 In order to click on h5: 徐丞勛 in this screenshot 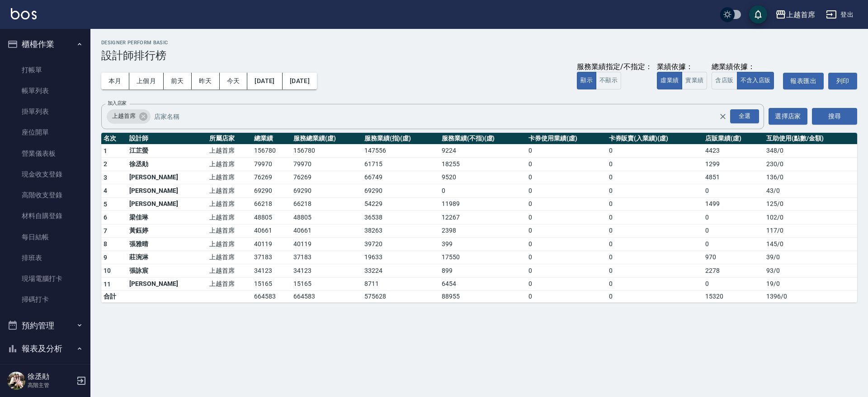, I will do `click(50, 377)`.